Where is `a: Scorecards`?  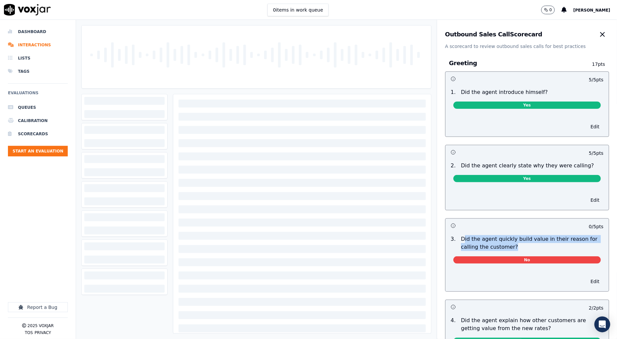
a: Scorecards is located at coordinates (38, 134).